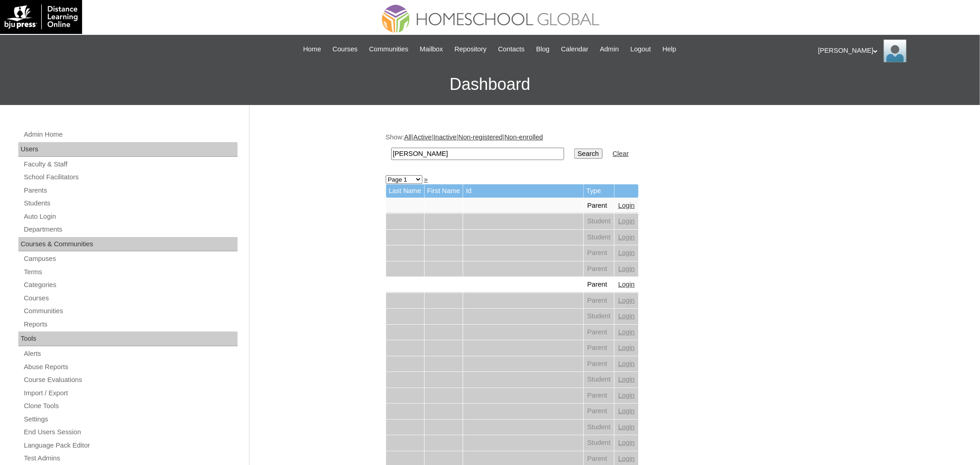 This screenshot has width=980, height=465. Describe the element at coordinates (471, 49) in the screenshot. I see `span: Repository` at that location.